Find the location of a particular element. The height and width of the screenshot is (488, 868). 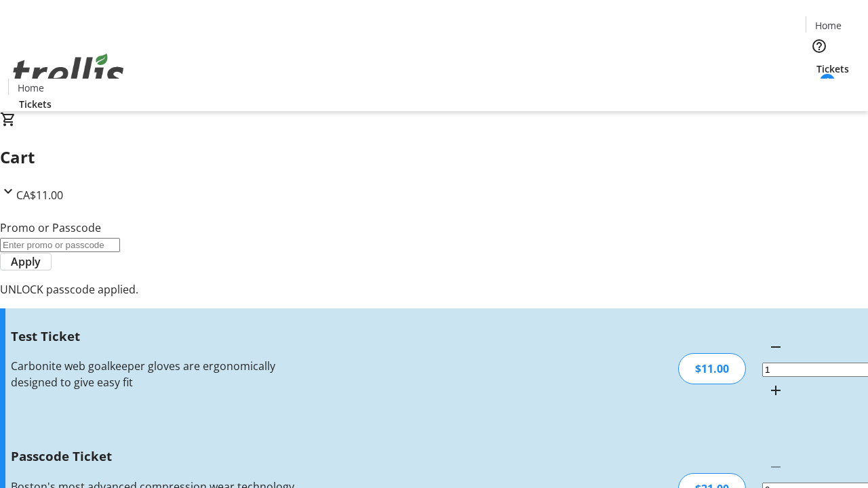

img: Orient E2E Organization iZ420mQ27c's Logo is located at coordinates (68, 73).